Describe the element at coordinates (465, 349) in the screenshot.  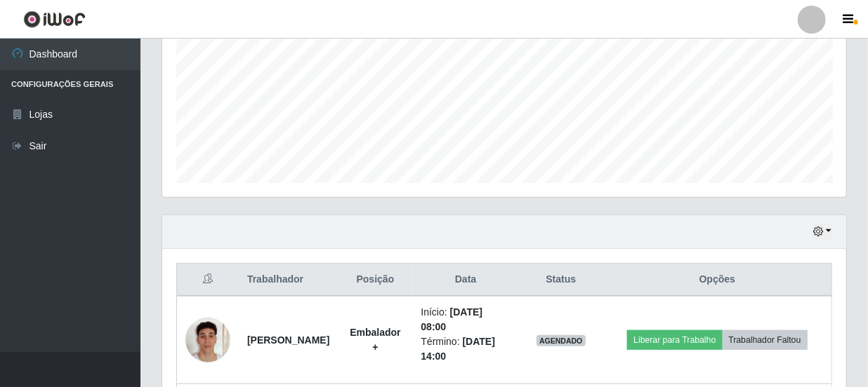
I see `li: Término:` at that location.